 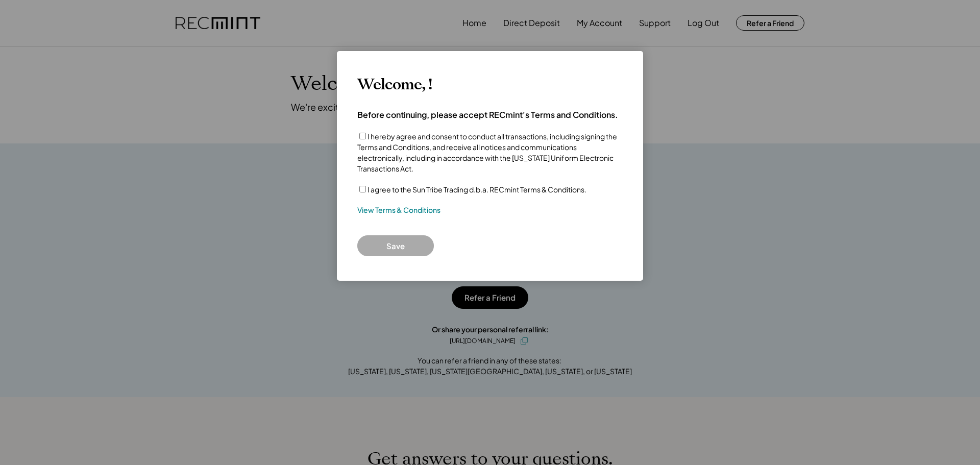 What do you see at coordinates (477, 190) in the screenshot?
I see `label: I agree to the Sun Tribe Trading d.b.a. RECmint Terms & Conditions.` at bounding box center [477, 190].